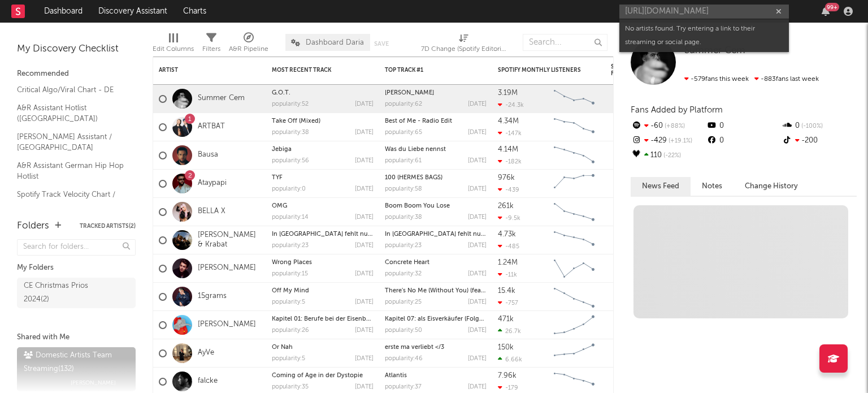  What do you see at coordinates (404, 358) in the screenshot?
I see `div: popularity: 46` at bounding box center [404, 358].